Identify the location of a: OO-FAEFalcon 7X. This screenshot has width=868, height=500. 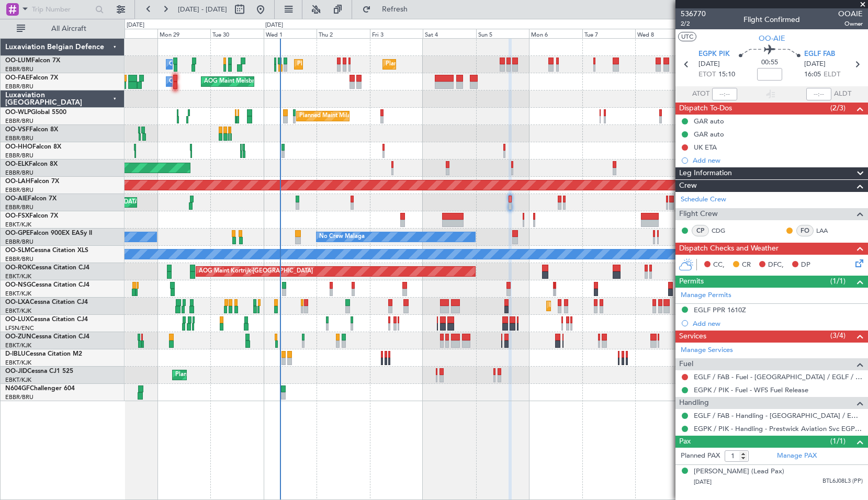
(31, 78).